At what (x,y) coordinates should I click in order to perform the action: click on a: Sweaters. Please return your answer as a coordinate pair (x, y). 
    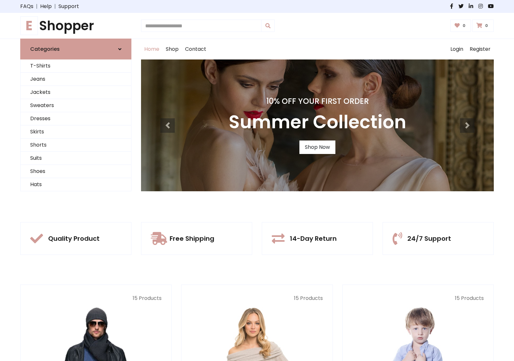
    Looking at the image, I should click on (76, 105).